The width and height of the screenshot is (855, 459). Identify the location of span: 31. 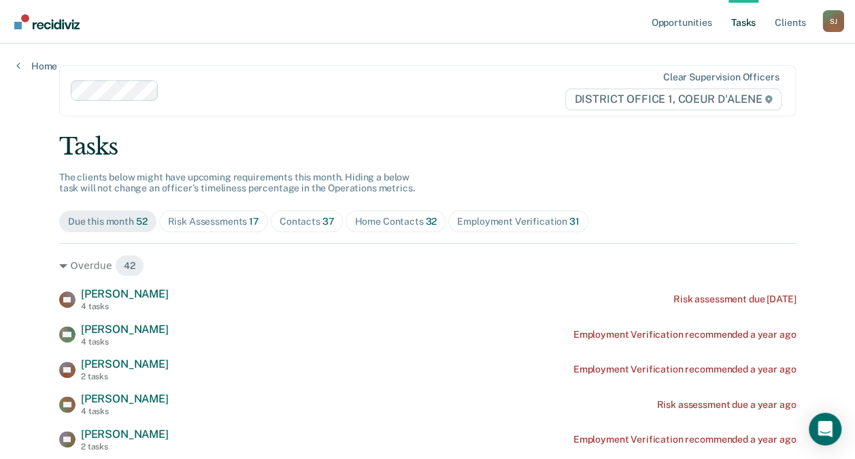
(574, 221).